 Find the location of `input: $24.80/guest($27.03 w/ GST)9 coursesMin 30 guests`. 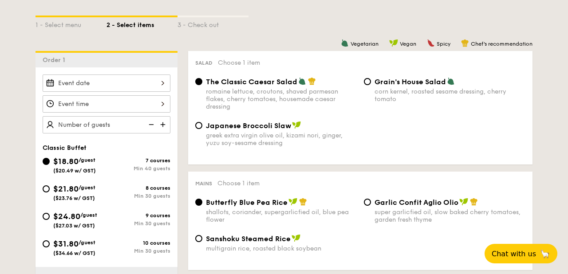

input: $24.80/guest($27.03 w/ GST)9 coursesMin 30 guests is located at coordinates (46, 217).